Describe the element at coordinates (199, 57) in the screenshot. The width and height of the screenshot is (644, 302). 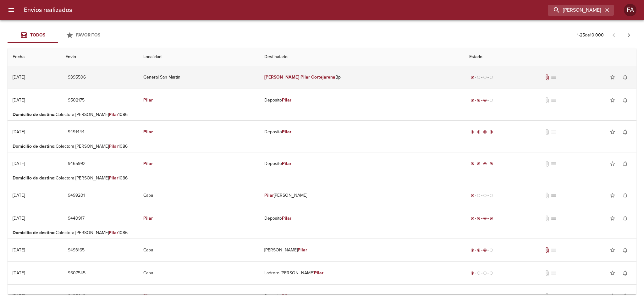
I see `th: Localidad` at that location.